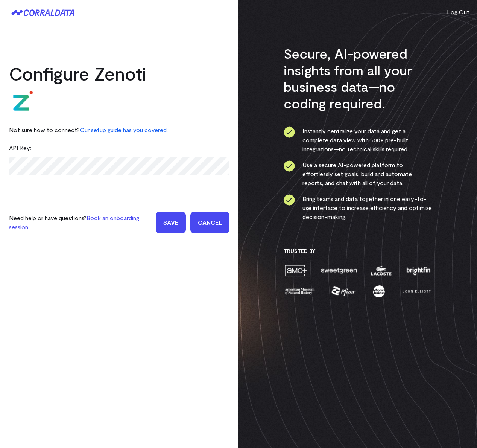 The height and width of the screenshot is (448, 477). Describe the element at coordinates (381, 270) in the screenshot. I see `img: lacoste-7a6b0538.png` at that location.